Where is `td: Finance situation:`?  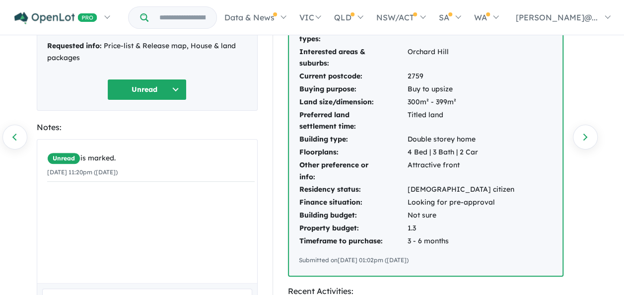 td: Finance situation: is located at coordinates (353, 203).